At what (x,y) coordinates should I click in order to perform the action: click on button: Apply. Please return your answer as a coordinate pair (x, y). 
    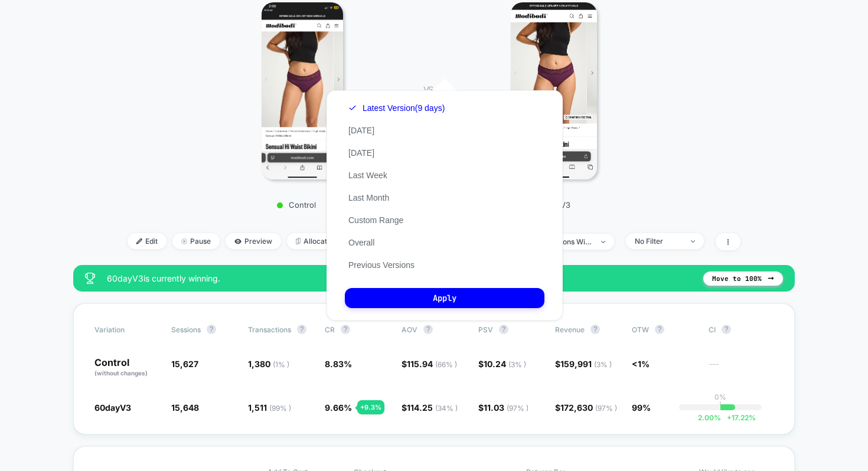
    Looking at the image, I should click on (445, 298).